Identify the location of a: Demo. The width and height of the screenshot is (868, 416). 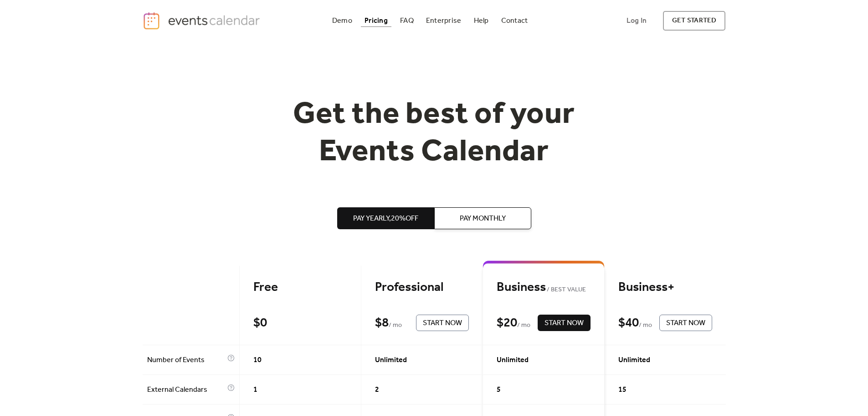
(342, 21).